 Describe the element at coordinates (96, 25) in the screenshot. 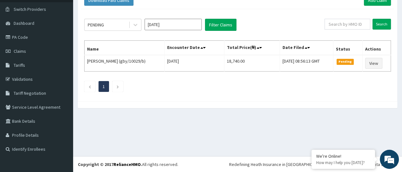

I see `div: PENDING` at that location.